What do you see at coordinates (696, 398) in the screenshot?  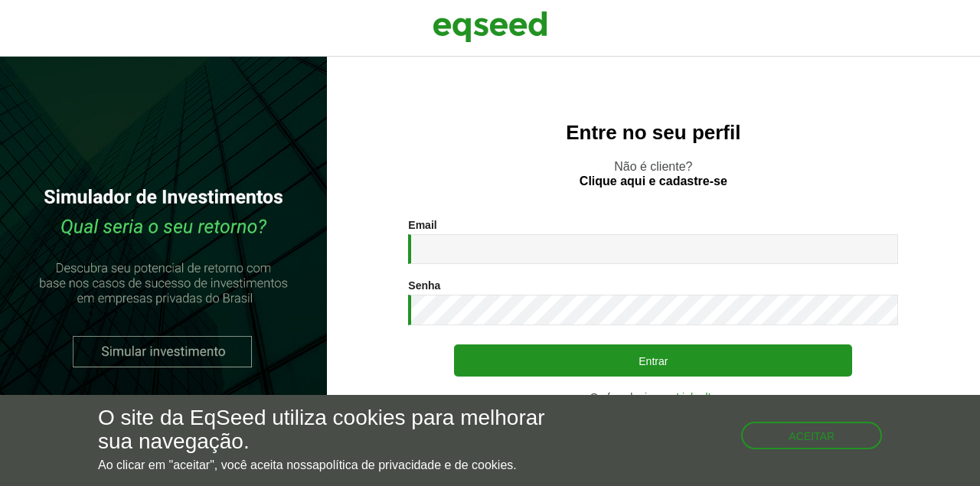 I see `a: LinkedIn` at bounding box center [696, 398].